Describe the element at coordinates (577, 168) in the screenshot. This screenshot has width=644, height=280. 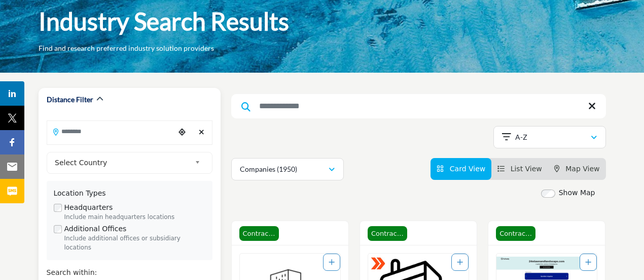
I see `li: Map View` at that location.